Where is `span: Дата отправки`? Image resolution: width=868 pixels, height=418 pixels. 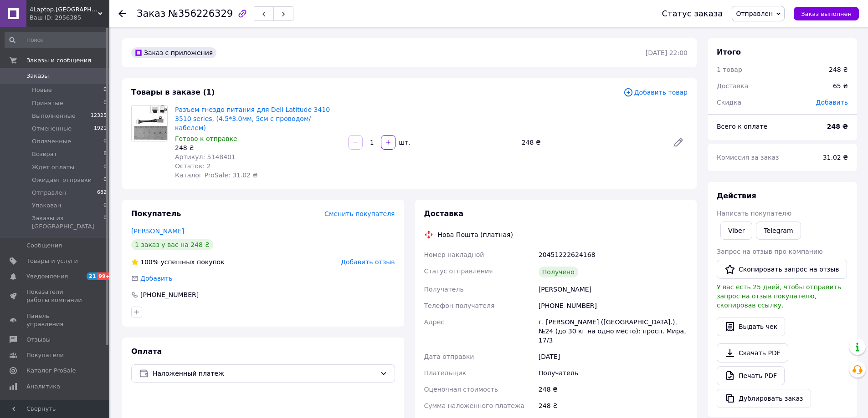
span: Дата отправки is located at coordinates (450, 357).